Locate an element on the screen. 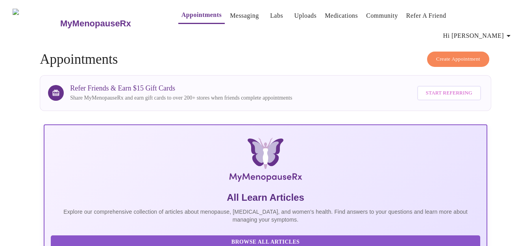 Image resolution: width=531 pixels, height=246 pixels. a: Uploads is located at coordinates (305, 16).